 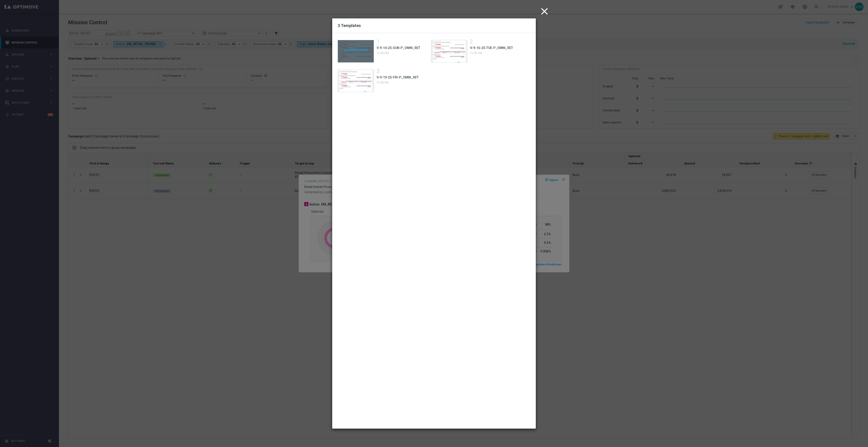 What do you see at coordinates (400, 71) in the screenshot?
I see `div: 3` at bounding box center [400, 71].